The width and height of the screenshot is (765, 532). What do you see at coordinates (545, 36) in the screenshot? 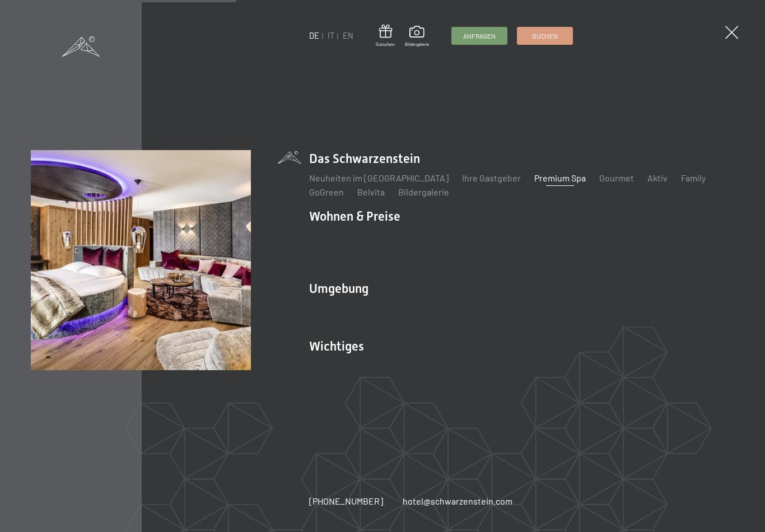
I see `span: Buchen` at bounding box center [545, 36].